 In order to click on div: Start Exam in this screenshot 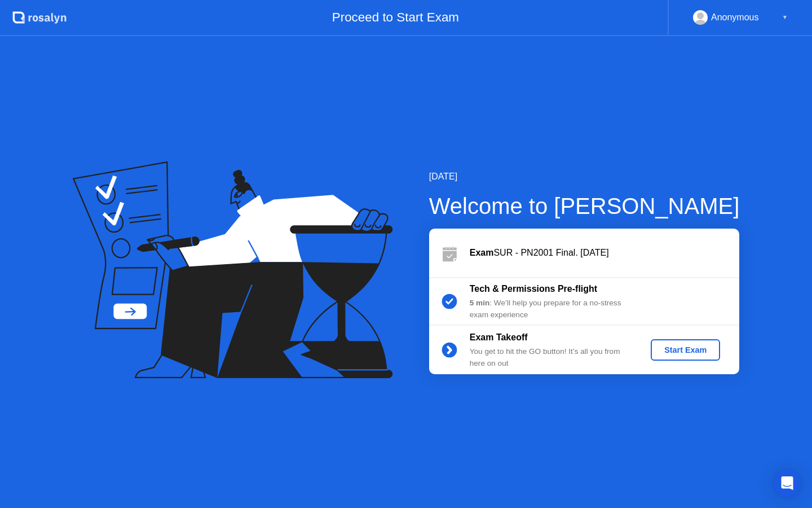, I will do `click(685, 350)`.